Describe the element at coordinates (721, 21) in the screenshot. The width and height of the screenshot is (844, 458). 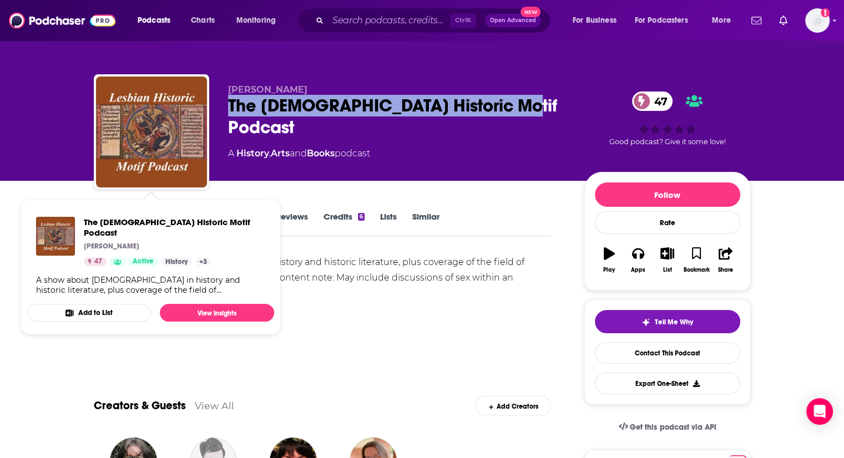
I see `span: More` at that location.